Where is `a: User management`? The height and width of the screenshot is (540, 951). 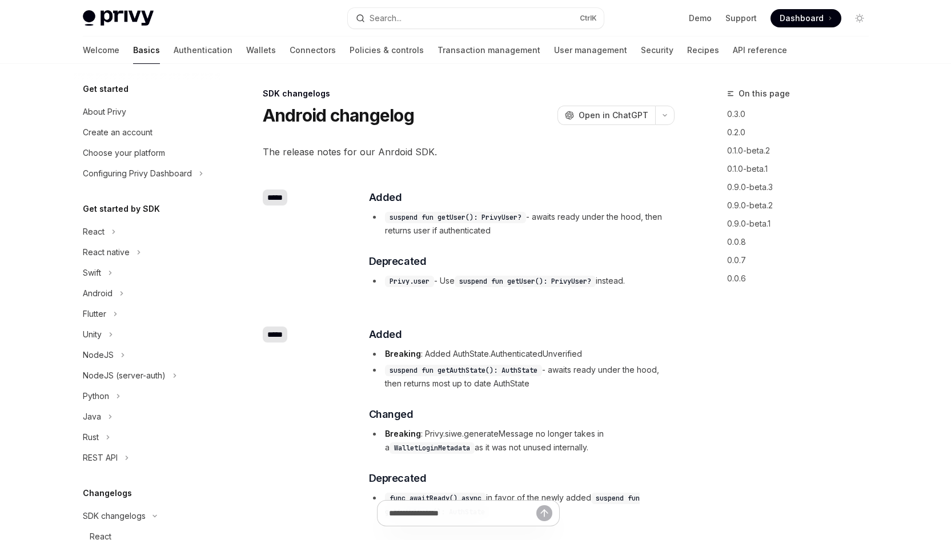 a: User management is located at coordinates (591, 50).